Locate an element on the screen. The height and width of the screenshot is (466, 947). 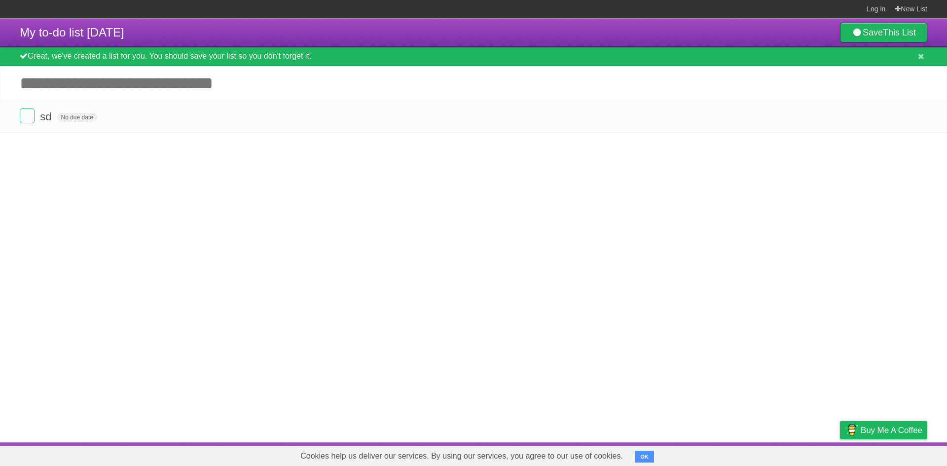
a: Suggest a feature is located at coordinates (896, 454).